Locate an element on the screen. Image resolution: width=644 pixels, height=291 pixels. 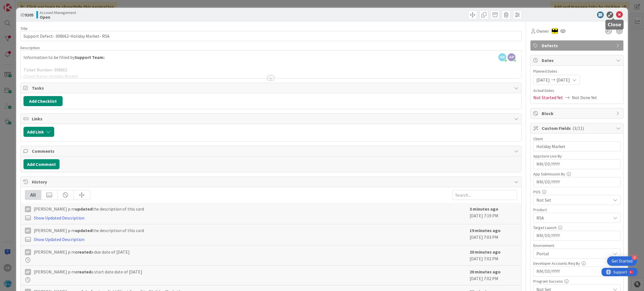
span: Support is located at coordinates (18, 4).